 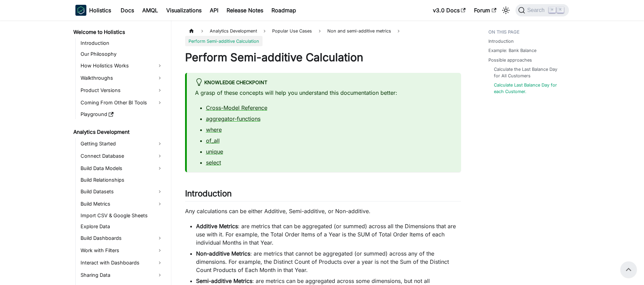 I want to click on a: Visualizations, so click(x=184, y=10).